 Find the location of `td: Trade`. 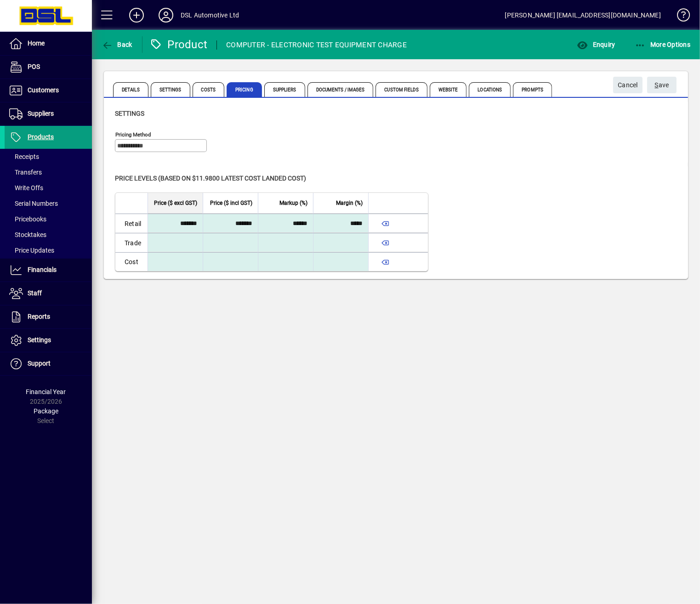

td: Trade is located at coordinates (132, 243).